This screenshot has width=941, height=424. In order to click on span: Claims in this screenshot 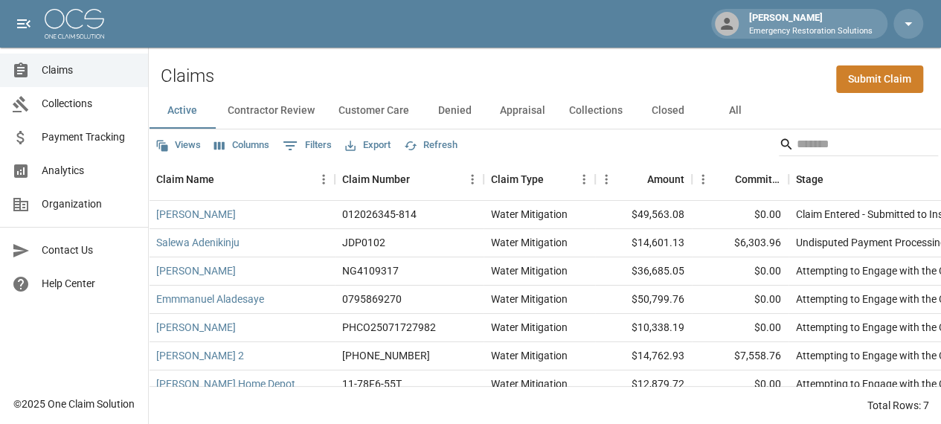, I will do `click(89, 70)`.